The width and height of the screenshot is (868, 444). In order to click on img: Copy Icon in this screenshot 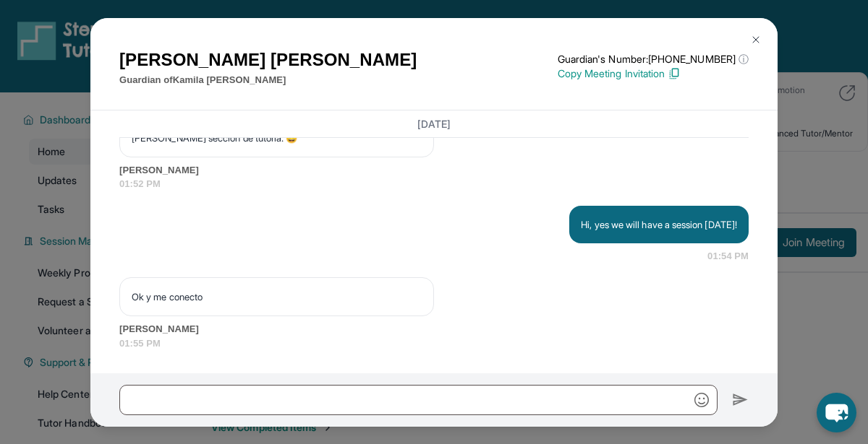, I will do `click(674, 74)`.